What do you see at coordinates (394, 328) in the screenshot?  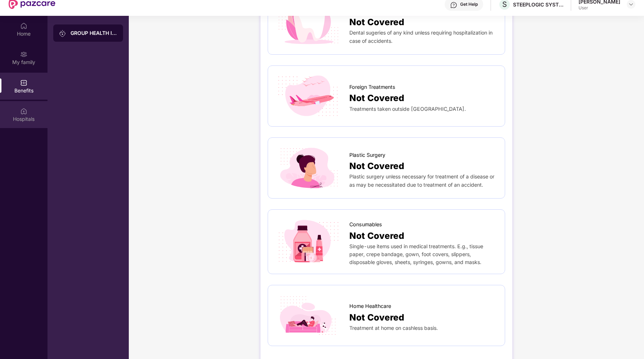 I see `span: Treatment at home on cashless basis.` at bounding box center [394, 328].